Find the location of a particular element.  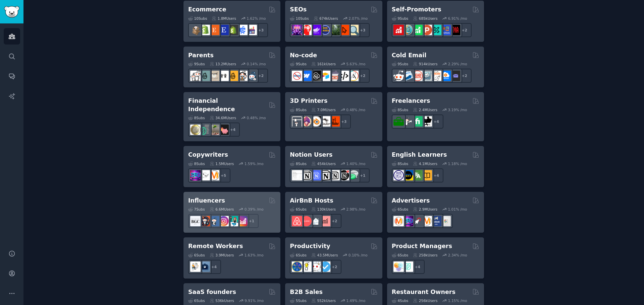

img: alphaandbetausers is located at coordinates (436, 29).